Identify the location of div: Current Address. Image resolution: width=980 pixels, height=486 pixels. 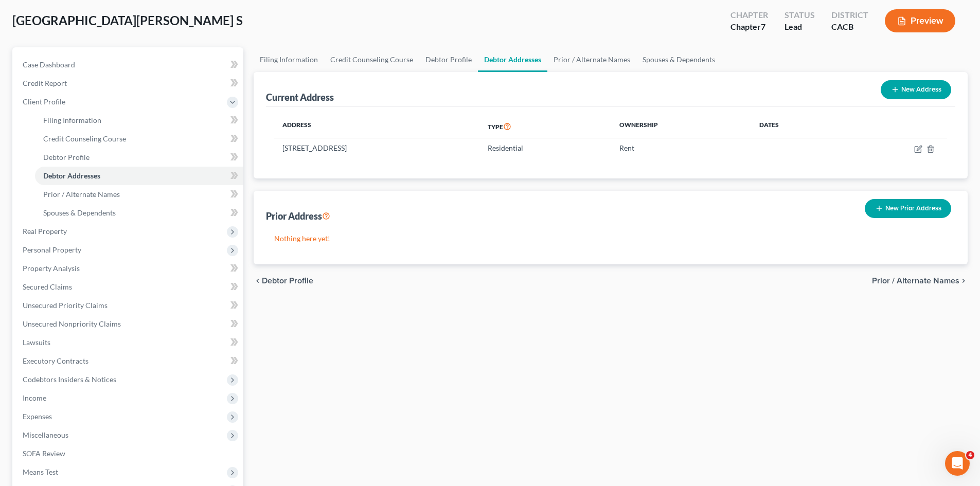
(300, 97).